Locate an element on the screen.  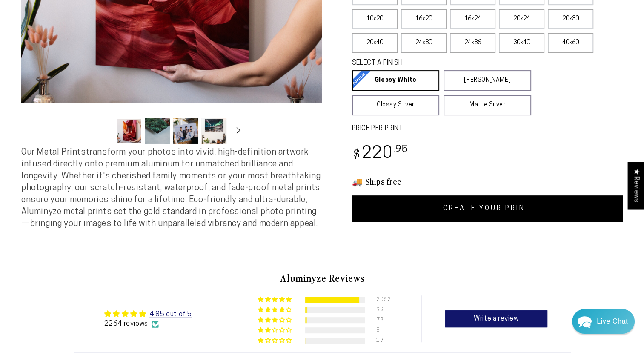
div: 99 is located at coordinates (381, 310).